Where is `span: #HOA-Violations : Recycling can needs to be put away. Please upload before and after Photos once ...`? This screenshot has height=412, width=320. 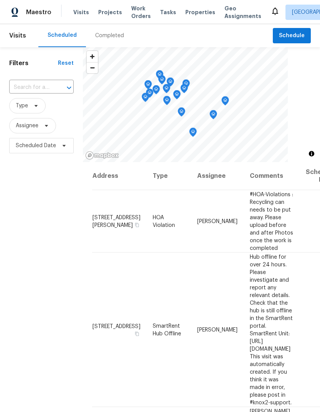
span: #HOA-Violations : Recycling can needs to be put away. Please upload before and after Photos once ... is located at coordinates (271, 221).